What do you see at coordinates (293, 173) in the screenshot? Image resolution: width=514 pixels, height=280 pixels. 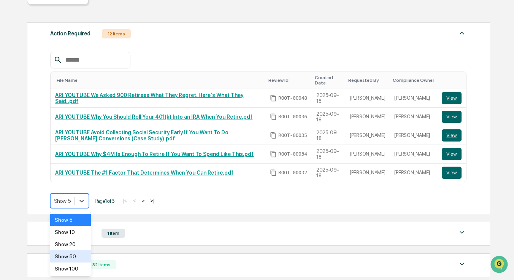 I see `span: ROOT-00032` at bounding box center [293, 173].